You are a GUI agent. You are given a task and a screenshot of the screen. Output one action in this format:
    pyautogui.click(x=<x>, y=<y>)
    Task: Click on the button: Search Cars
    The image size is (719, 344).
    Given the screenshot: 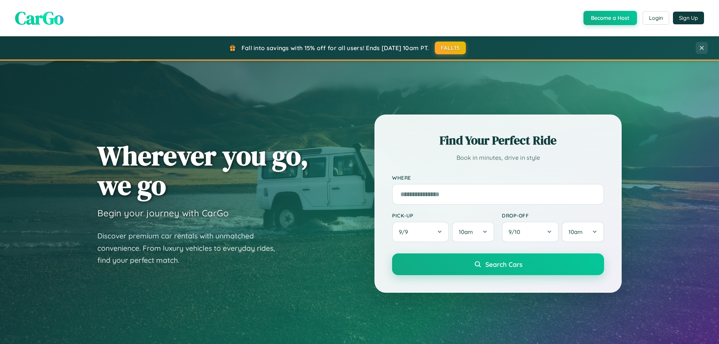 What is the action you would take?
    pyautogui.click(x=498, y=264)
    